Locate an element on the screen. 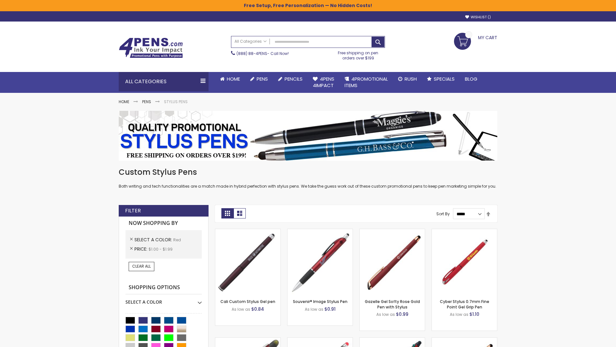 Image resolution: width=616 pixels, height=347 pixels. span: Red is located at coordinates (177, 239).